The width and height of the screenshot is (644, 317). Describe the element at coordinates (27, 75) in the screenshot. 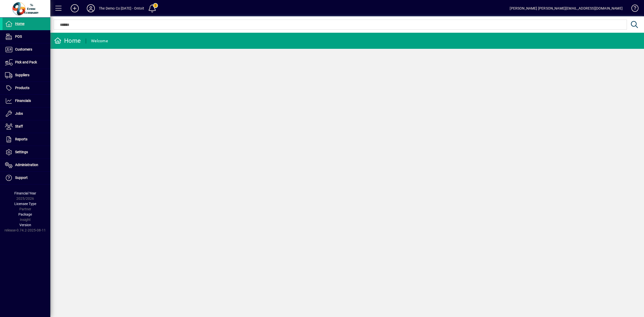

I see `a: Suppliers` at that location.